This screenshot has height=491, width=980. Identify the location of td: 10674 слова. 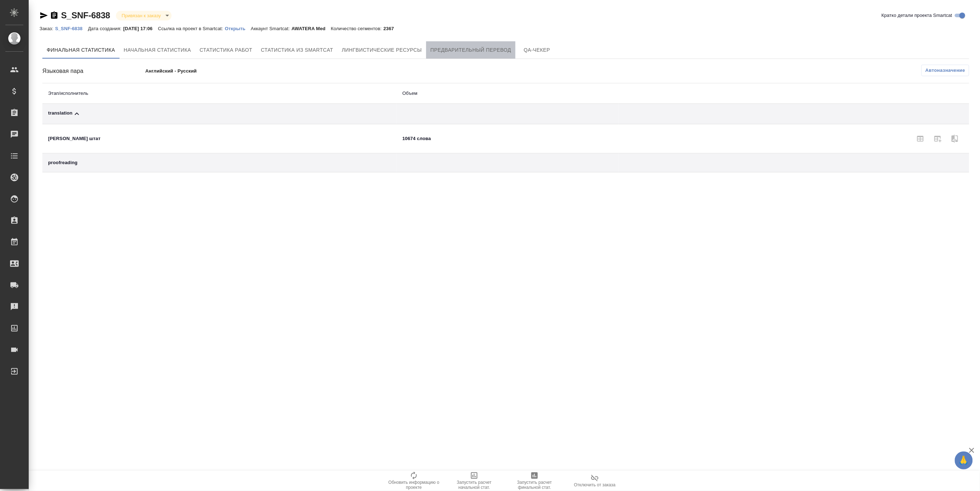
(507, 139).